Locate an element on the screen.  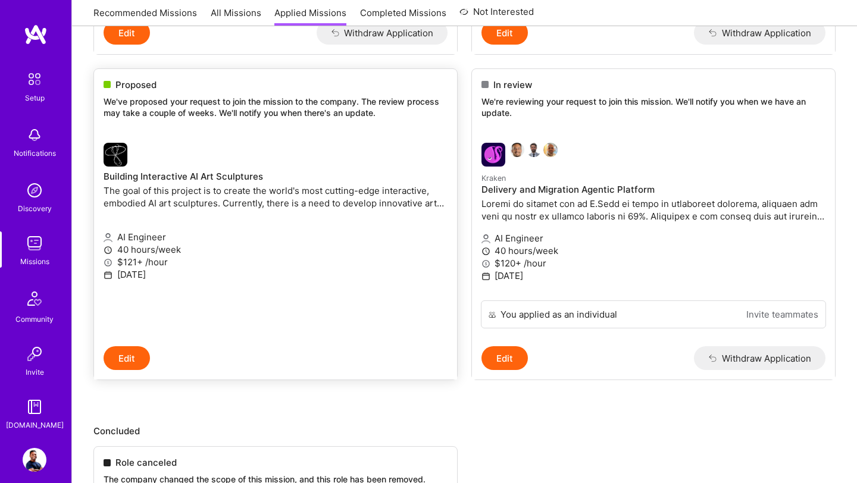
a: Recommended Missions is located at coordinates (145, 16).